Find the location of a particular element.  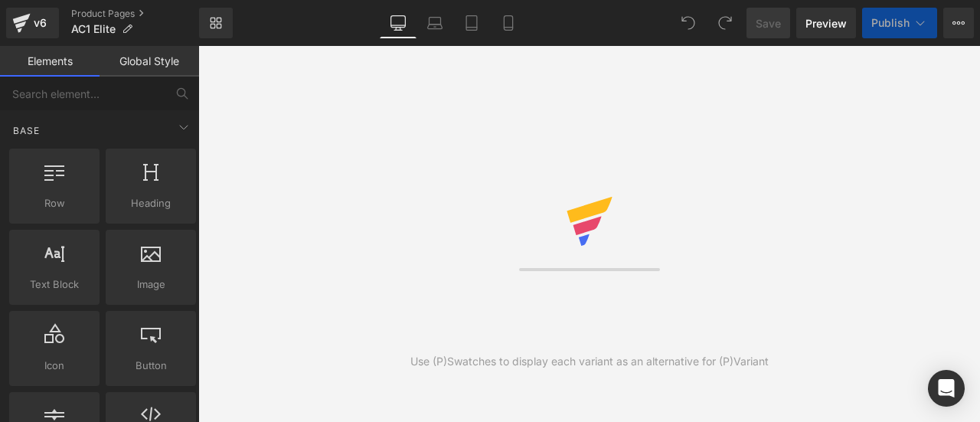

span: Publish is located at coordinates (890, 23).